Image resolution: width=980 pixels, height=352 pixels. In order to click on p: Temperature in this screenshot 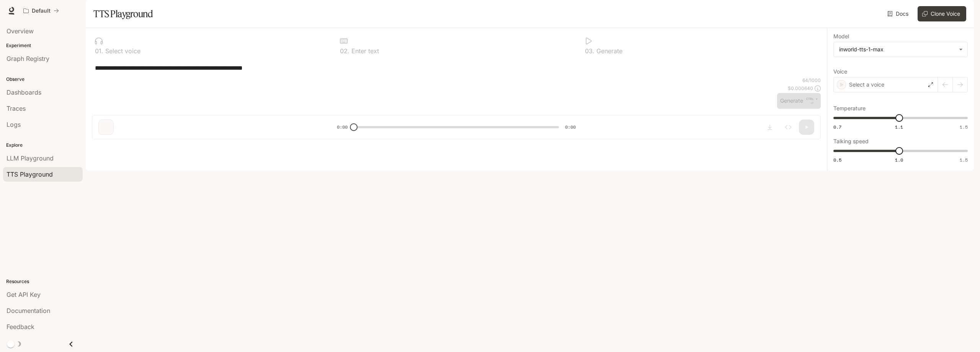, I will do `click(849, 109)`.